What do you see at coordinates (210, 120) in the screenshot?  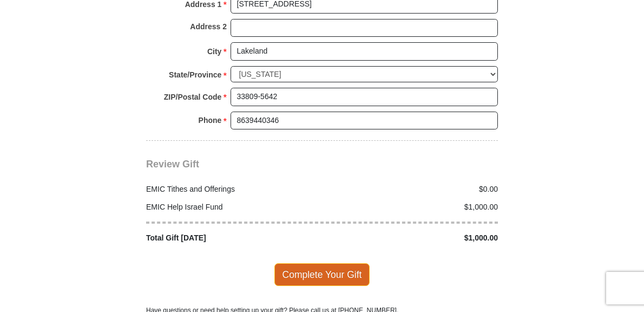 I see `strong: Phone` at bounding box center [210, 120].